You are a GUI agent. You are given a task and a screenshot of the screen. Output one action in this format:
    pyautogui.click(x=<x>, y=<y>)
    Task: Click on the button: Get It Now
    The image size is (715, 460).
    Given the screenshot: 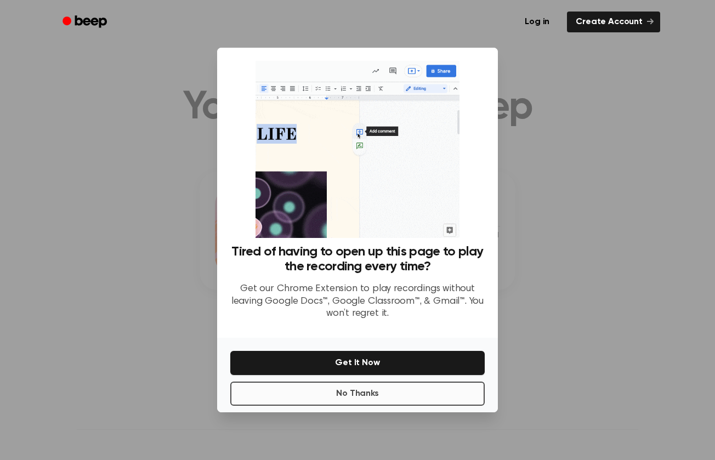 What is the action you would take?
    pyautogui.click(x=357, y=363)
    